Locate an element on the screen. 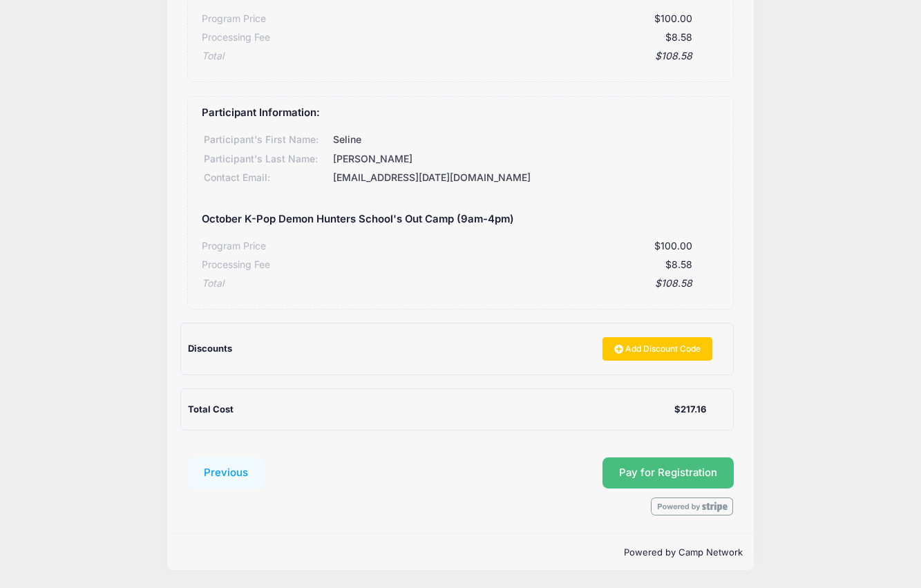 The width and height of the screenshot is (921, 588). span: Discounts is located at coordinates (210, 348).